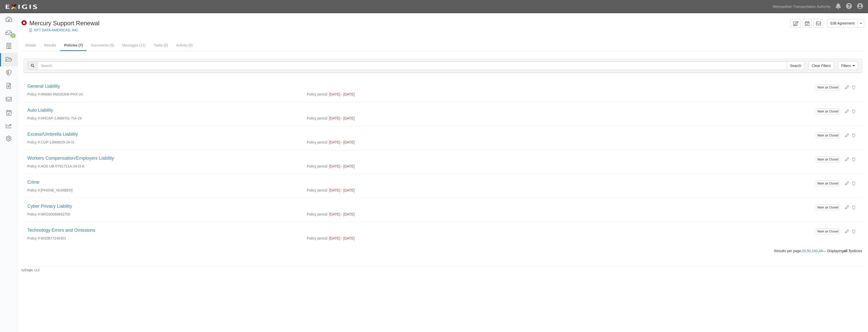  Describe the element at coordinates (24, 23) in the screenshot. I see `i: Non-Compliant` at that location.